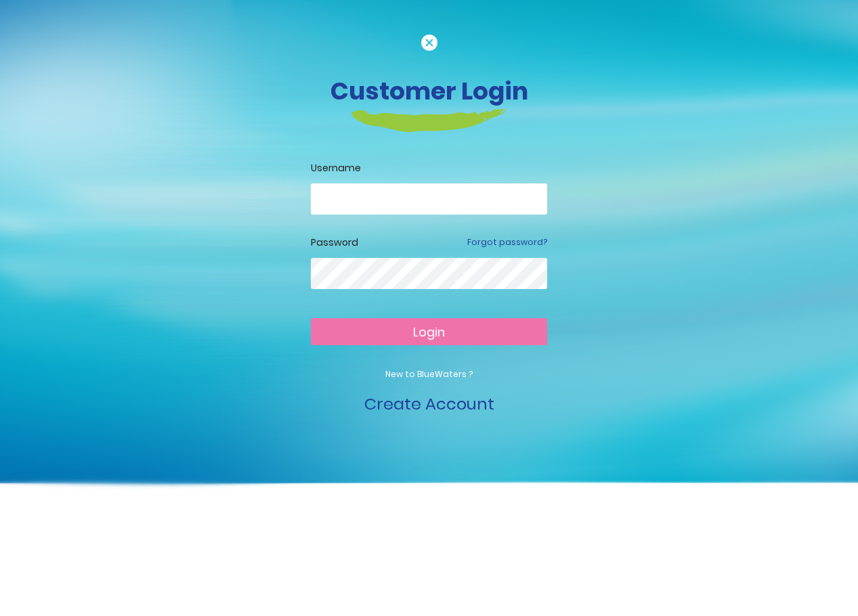 The height and width of the screenshot is (616, 858). I want to click on label: Password, so click(334, 242).